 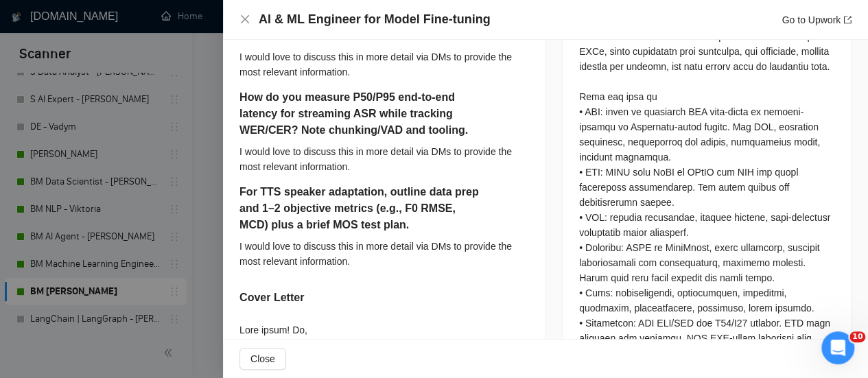 What do you see at coordinates (847, 20) in the screenshot?
I see `span: export` at bounding box center [847, 20].